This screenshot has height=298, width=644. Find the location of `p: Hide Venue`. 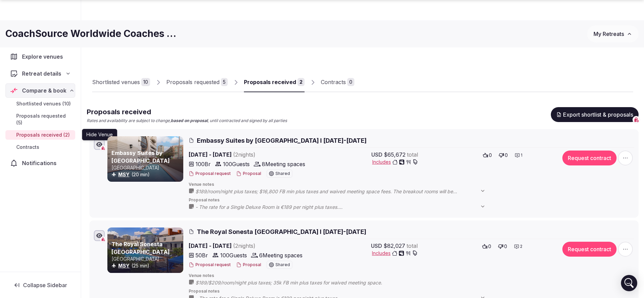

p: Hide Venue is located at coordinates (100, 135).